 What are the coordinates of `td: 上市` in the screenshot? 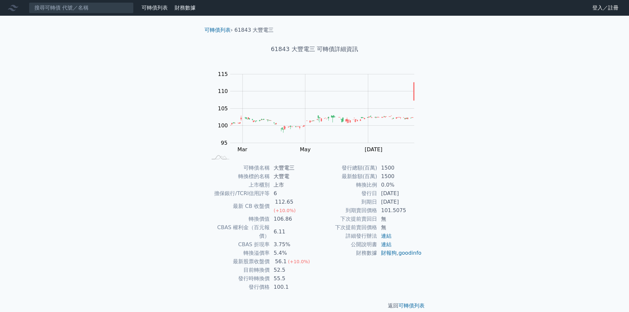 It's located at (292, 185).